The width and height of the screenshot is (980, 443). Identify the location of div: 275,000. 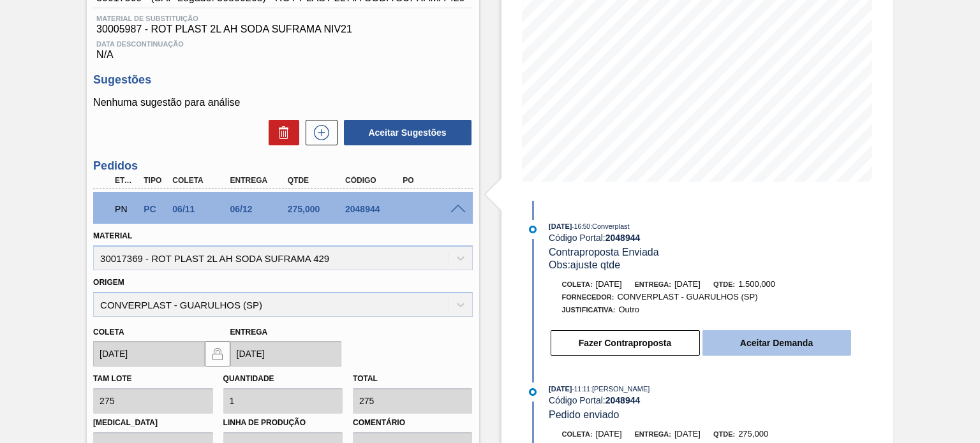
(316, 209).